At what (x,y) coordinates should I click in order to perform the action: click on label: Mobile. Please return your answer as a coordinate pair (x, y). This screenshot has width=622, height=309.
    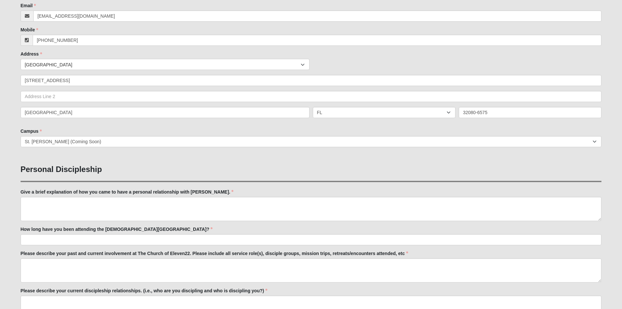
    Looking at the image, I should click on (29, 30).